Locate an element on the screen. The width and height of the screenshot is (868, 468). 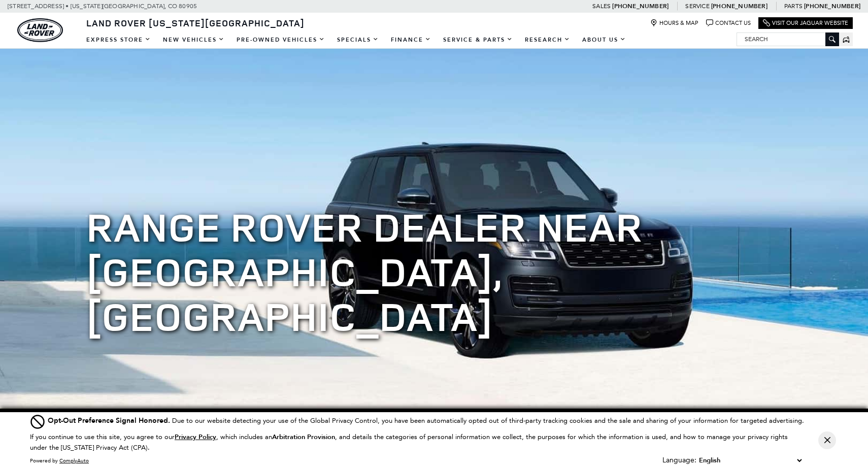
a: Specials is located at coordinates (358, 39).